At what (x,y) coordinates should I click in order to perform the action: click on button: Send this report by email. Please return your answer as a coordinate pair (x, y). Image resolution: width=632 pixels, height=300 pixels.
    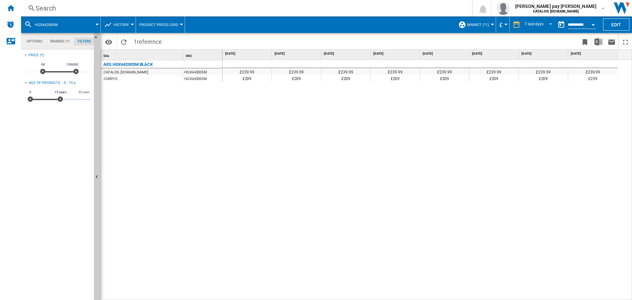
    Looking at the image, I should click on (611, 41).